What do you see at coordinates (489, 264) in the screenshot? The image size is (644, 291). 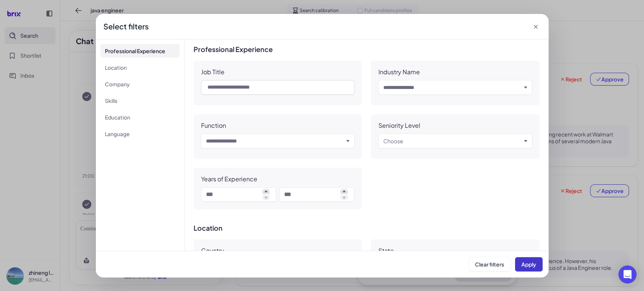 I see `span: Clear filters` at bounding box center [489, 264].